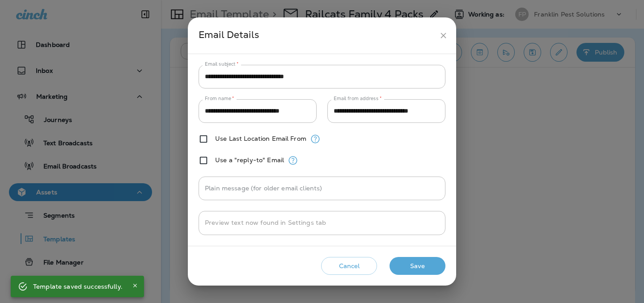 Image resolution: width=644 pixels, height=303 pixels. What do you see at coordinates (417, 266) in the screenshot?
I see `button: Save` at bounding box center [417, 266].